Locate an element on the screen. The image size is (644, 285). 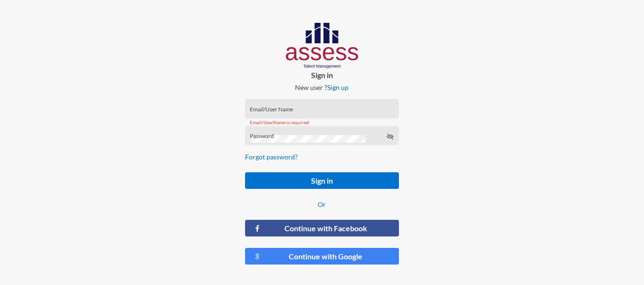
p: Sign in is located at coordinates (322, 74).